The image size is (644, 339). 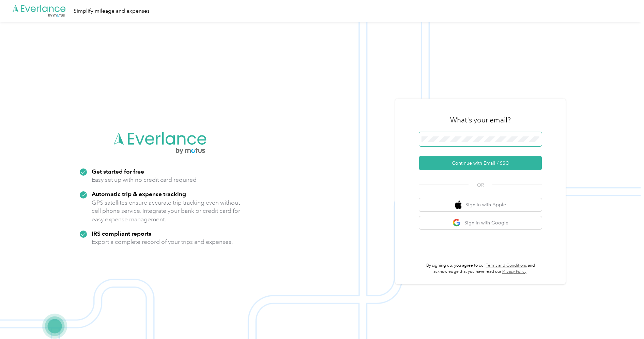 I want to click on p: Export a complete record of your trips and expenses., so click(x=162, y=242).